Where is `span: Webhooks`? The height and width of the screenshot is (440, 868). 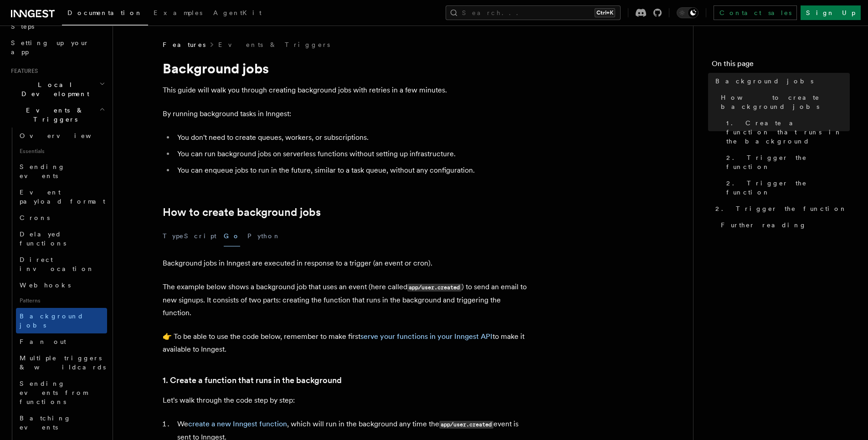 span: Webhooks is located at coordinates (45, 285).